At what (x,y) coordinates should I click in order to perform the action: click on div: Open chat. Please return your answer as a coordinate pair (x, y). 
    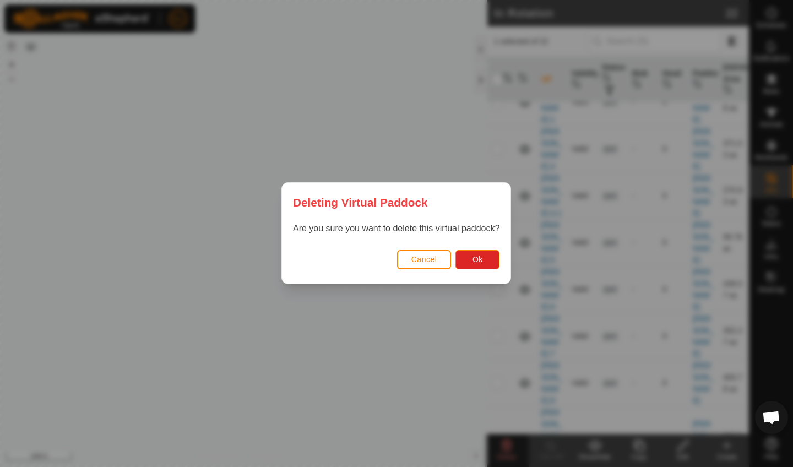
    Looking at the image, I should click on (771, 417).